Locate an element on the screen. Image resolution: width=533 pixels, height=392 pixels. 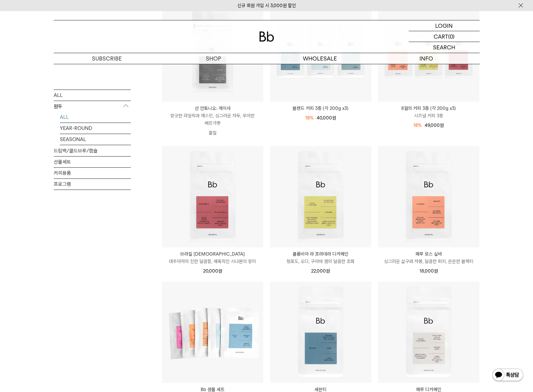
img: Bb 샘플 세트 is located at coordinates (213, 332).